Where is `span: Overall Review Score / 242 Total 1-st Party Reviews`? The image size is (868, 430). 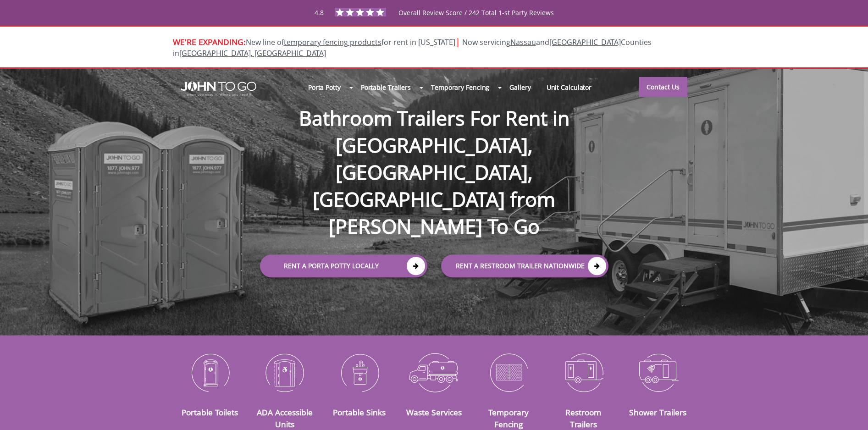
span: Overall Review Score / 242 Total 1-st Party Reviews is located at coordinates (476, 21).